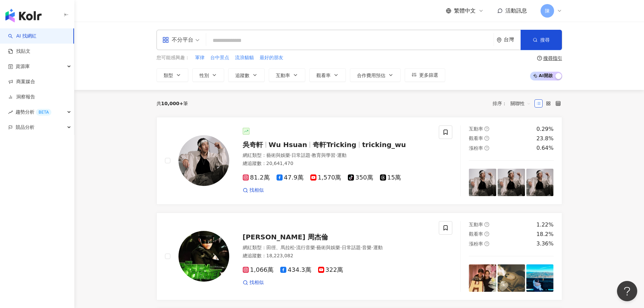 Image resolution: width=644 pixels, height=308 pixels. What do you see at coordinates (166, 40) in the screenshot?
I see `span: appstore` at bounding box center [166, 40].